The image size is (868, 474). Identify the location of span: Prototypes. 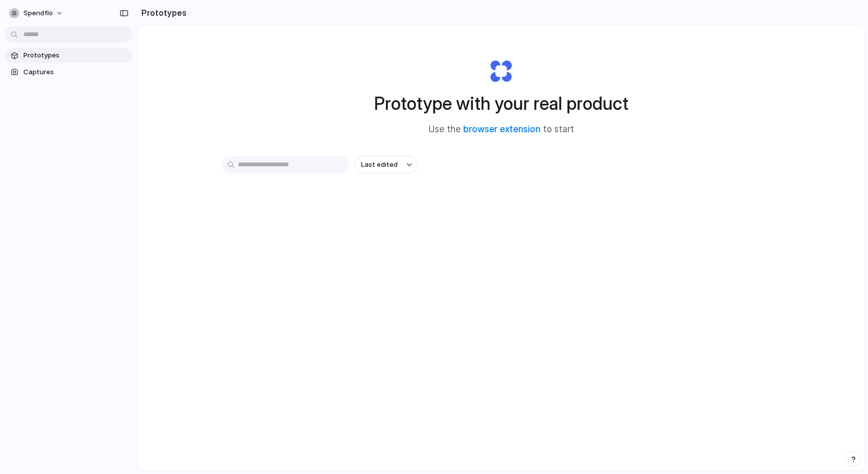
(76, 55).